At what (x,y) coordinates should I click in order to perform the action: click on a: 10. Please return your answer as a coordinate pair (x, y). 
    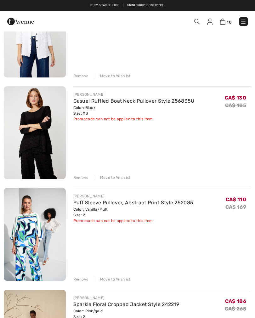
    Looking at the image, I should click on (226, 21).